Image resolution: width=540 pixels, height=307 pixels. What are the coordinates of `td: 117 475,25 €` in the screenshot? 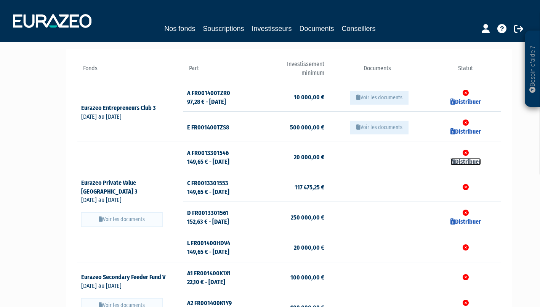 It's located at (289, 187).